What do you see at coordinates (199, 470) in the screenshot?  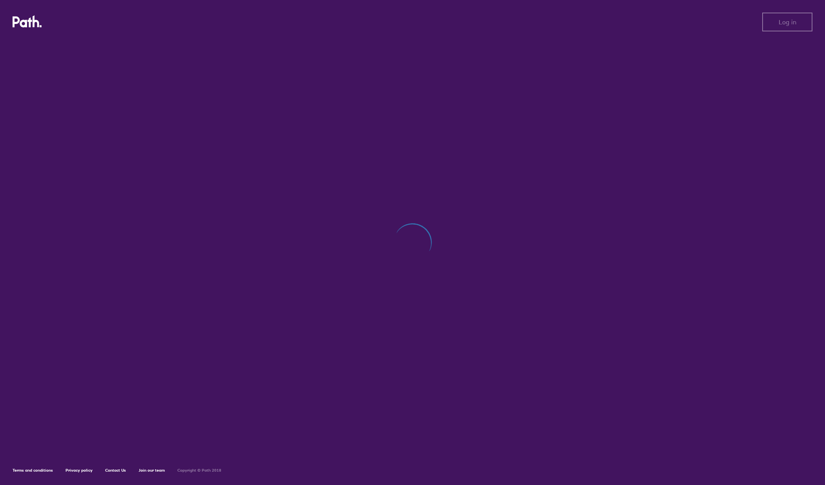 I see `h6: Copyright © Path 2018` at bounding box center [199, 470].